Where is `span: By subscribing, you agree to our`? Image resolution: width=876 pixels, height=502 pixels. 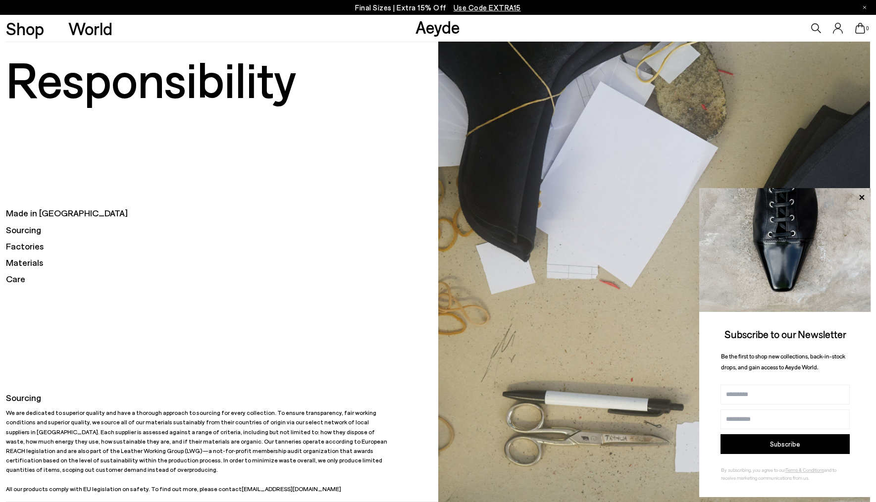
span: By subscribing, you agree to our is located at coordinates (753, 470).